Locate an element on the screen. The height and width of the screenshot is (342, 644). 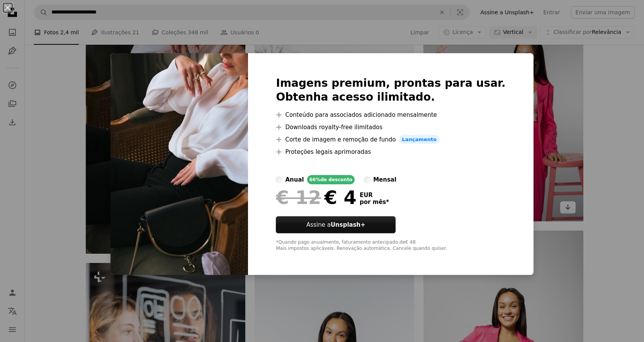
img: tab_keywords_by_traffic_grey.svg is located at coordinates (84, 48).